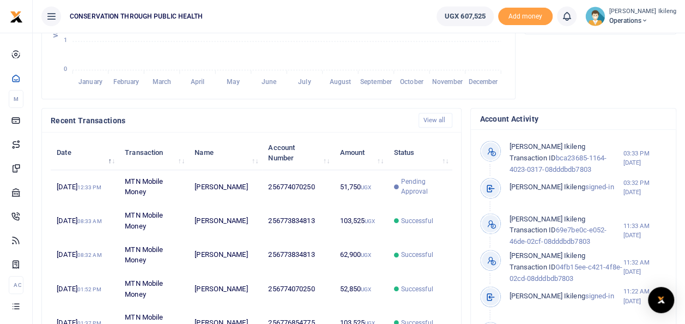 This screenshot has width=685, height=324. Describe the element at coordinates (298, 153) in the screenshot. I see `th: Account Number: activate to sort column ascending` at that location.